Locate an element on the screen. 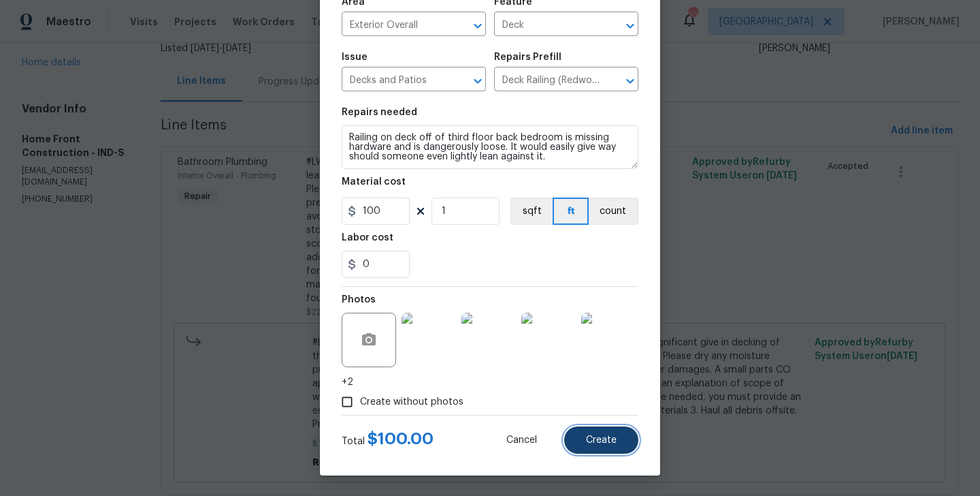 The width and height of the screenshot is (980, 496). h5: Photos is located at coordinates (359, 300).